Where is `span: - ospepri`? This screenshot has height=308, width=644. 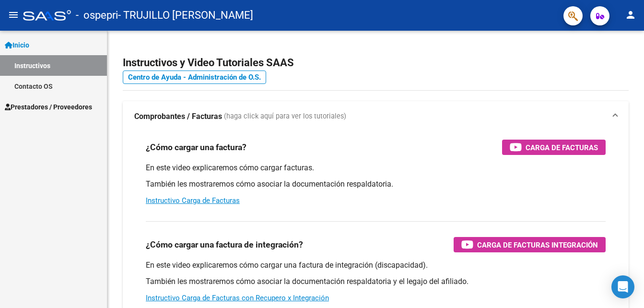
span: - ospepri is located at coordinates (97, 15).